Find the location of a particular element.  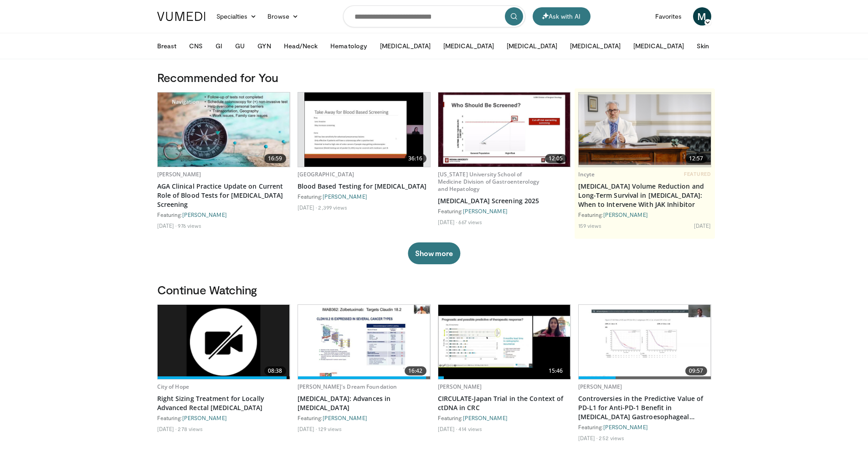

li: 252 views is located at coordinates (611, 438).